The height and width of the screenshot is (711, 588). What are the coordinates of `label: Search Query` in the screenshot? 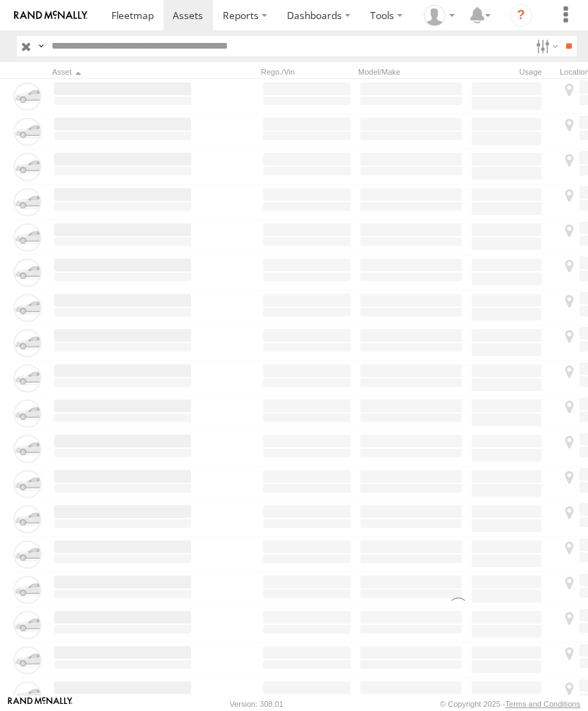 It's located at (40, 46).